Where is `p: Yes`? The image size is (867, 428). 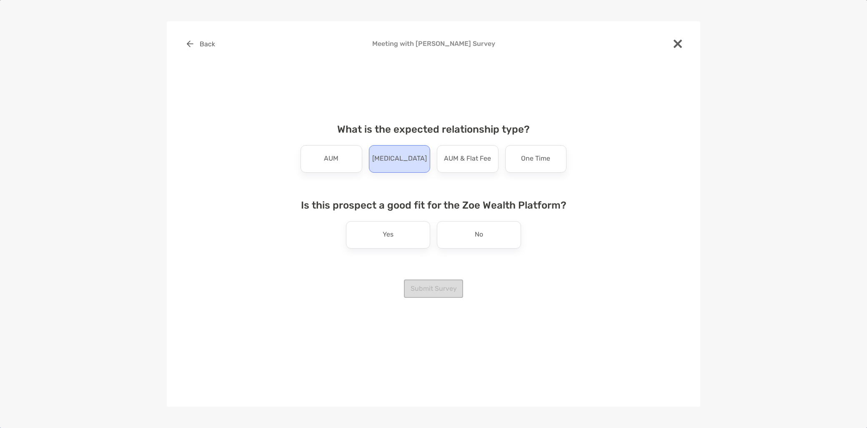 p: Yes is located at coordinates (388, 235).